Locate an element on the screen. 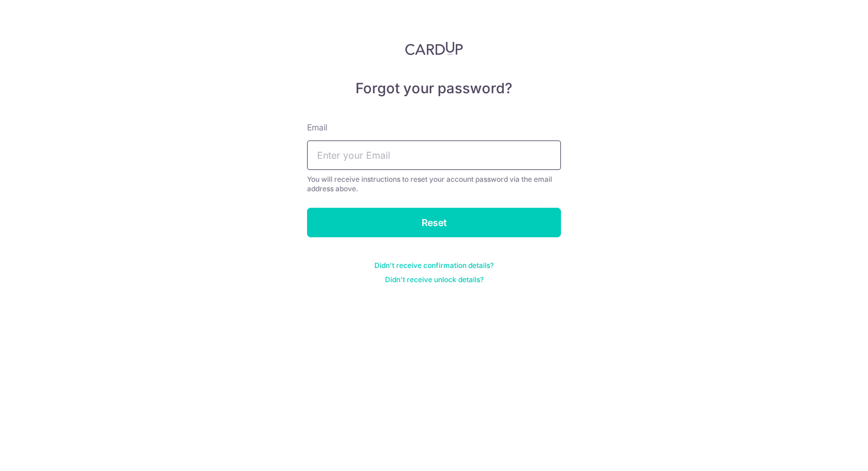  img: CardUp Logo is located at coordinates (434, 48).